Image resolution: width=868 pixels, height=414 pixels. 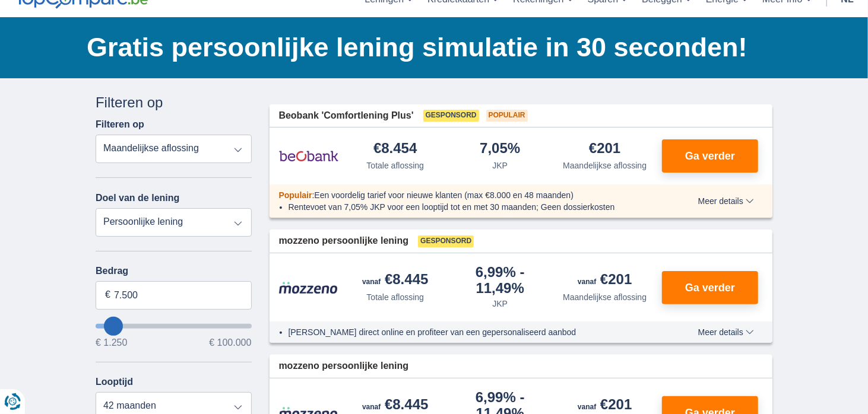 I want to click on input: wantToBorrow, so click(x=174, y=326).